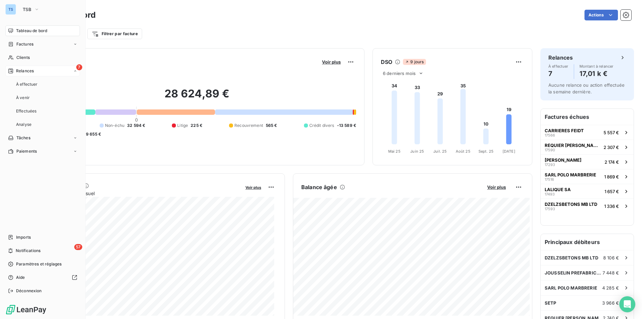 This screenshot has width=642, height=319. I want to click on span: Paiements, so click(26, 151).